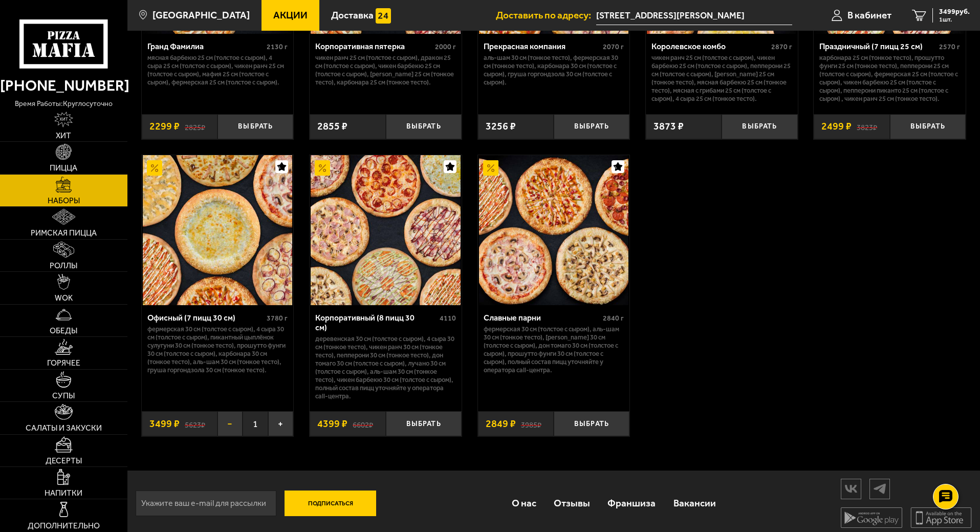 Image resolution: width=980 pixels, height=532 pixels. What do you see at coordinates (554, 70) in the screenshot?
I see `p: Аль-Шам 30 см (тонкое тесто), Фермерская 30 см (тонкое тесто), Карбонара 30 см (толстое с сыром),...` at bounding box center [554, 70].